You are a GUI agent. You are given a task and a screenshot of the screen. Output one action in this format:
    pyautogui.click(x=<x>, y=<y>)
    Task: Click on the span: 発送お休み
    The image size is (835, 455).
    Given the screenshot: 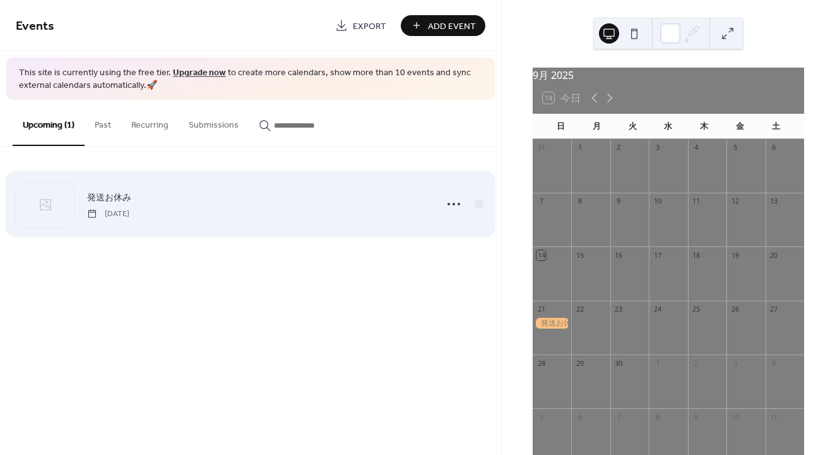 What is the action you would take?
    pyautogui.click(x=109, y=197)
    